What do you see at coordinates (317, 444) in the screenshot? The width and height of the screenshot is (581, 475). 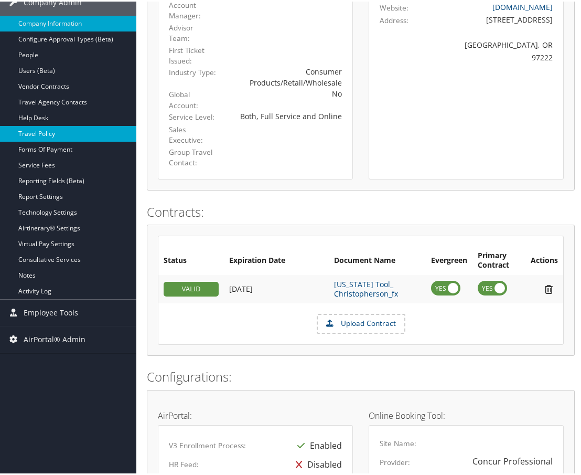 I see `div: Enabled` at bounding box center [317, 444].